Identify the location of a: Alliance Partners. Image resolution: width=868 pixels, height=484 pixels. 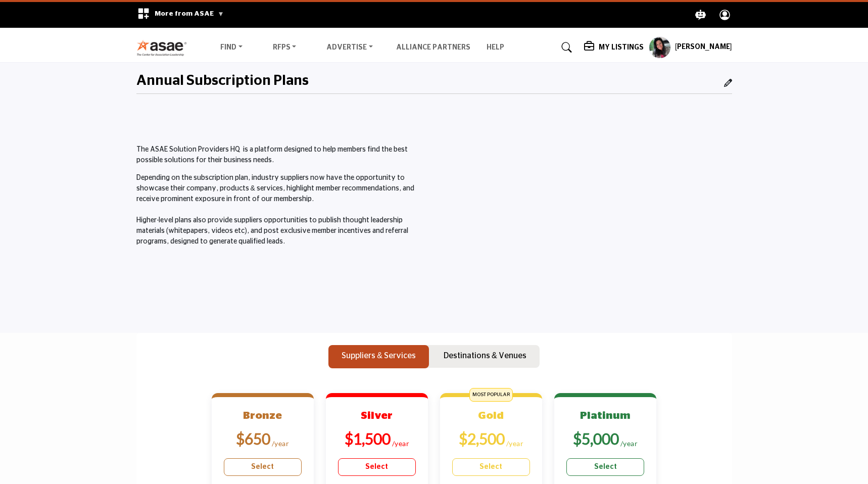
(433, 48).